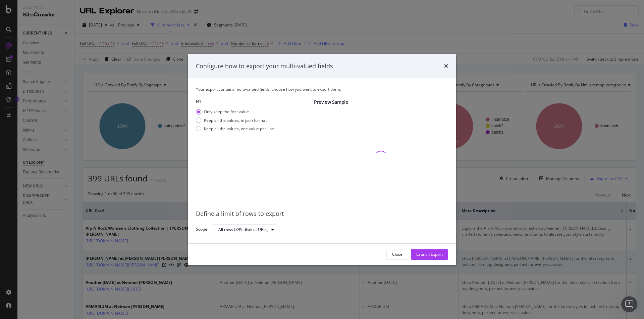 The height and width of the screenshot is (319, 644). I want to click on div: Keep all the values, one value per line, so click(239, 129).